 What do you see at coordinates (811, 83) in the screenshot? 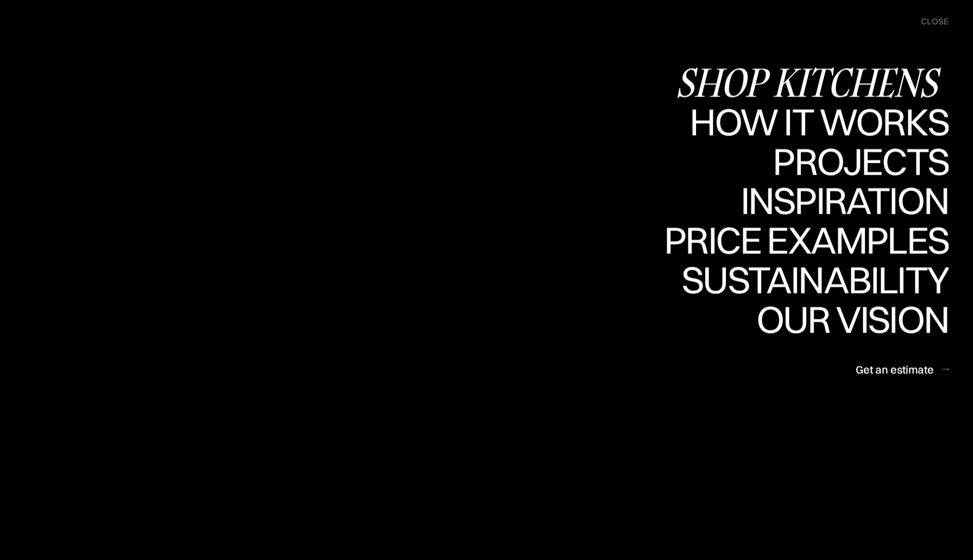
I see `a: Shop Kitchens` at bounding box center [811, 83].